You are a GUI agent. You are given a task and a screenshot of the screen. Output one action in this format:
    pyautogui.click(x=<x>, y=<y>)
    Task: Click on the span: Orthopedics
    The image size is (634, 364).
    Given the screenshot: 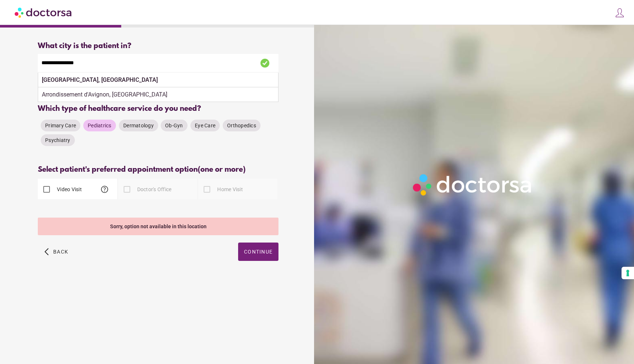 What is the action you would take?
    pyautogui.click(x=242, y=125)
    